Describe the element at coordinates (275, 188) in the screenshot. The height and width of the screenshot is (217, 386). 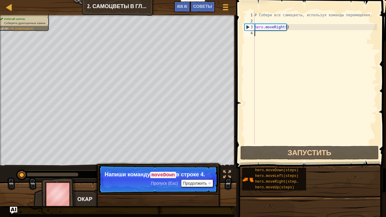
I see `span: hero.moveUp(steps)` at that location.